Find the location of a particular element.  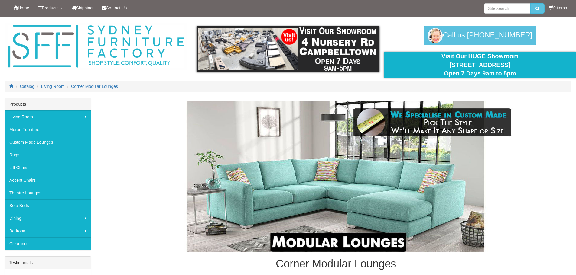

a: Sofa Beds is located at coordinates (48, 206).